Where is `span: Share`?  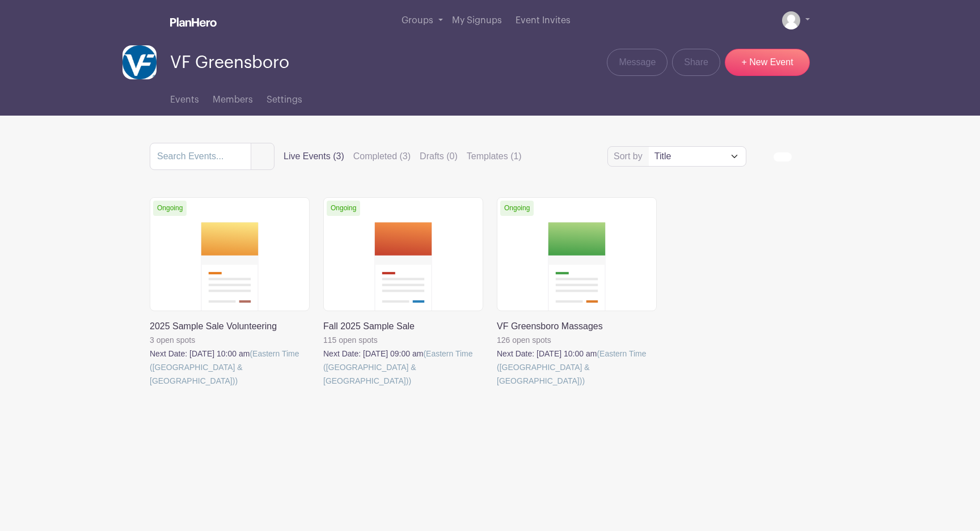 span: Share is located at coordinates (696, 62).